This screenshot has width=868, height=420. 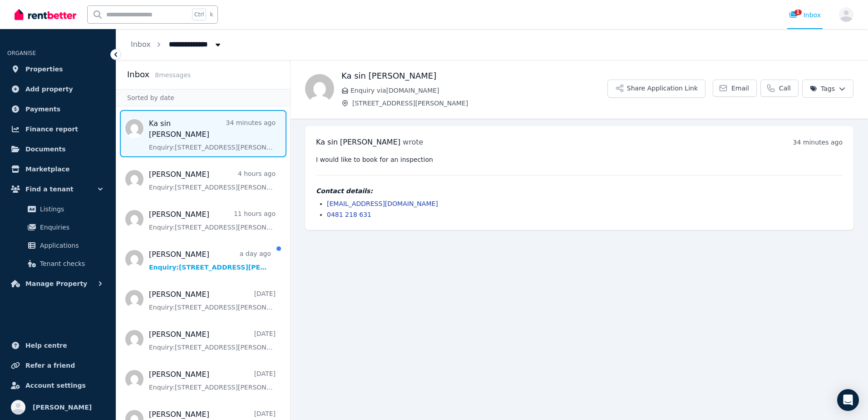 I want to click on img: RentBetter, so click(x=46, y=15).